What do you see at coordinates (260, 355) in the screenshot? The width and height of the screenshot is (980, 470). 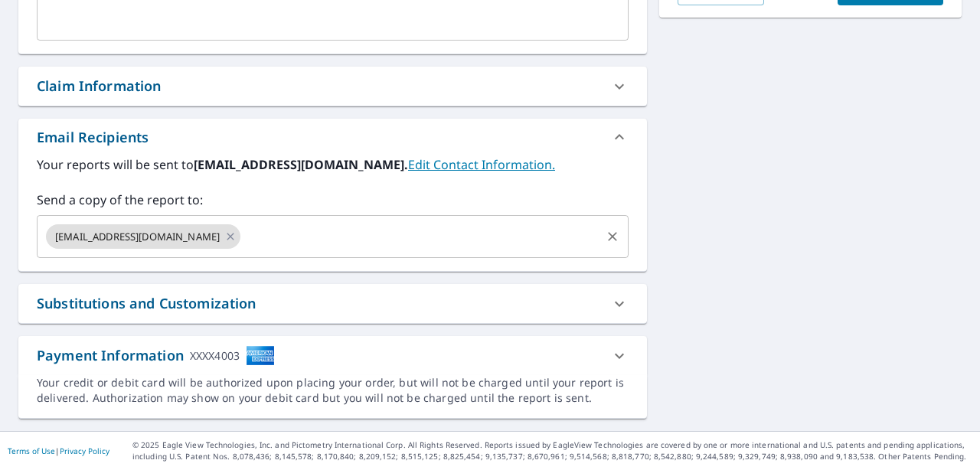 I see `img: cardImage` at bounding box center [260, 355].